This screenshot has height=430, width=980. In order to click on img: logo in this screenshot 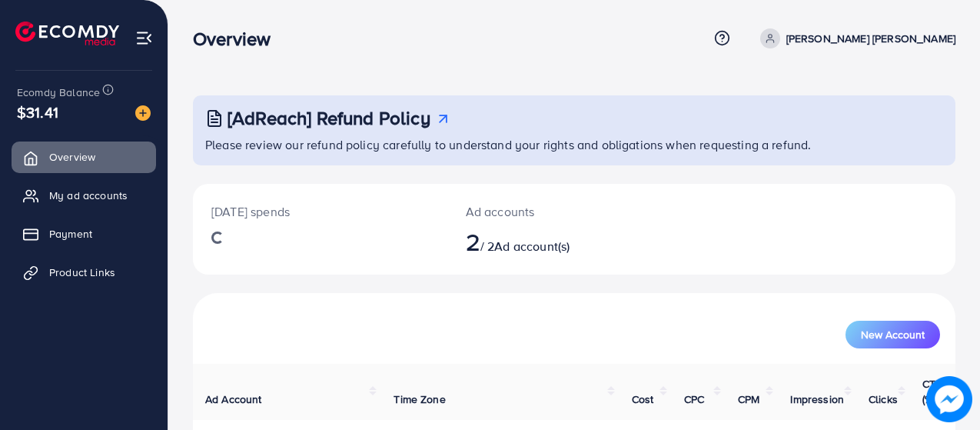, I will do `click(67, 33)`.